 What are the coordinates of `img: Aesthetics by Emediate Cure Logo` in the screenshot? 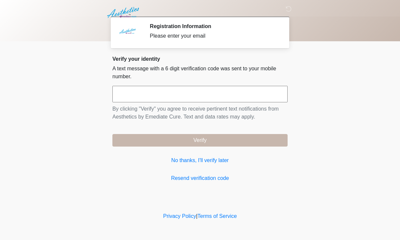 It's located at (124, 13).